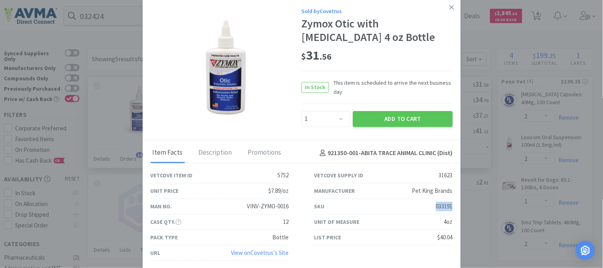  What do you see at coordinates (339, 175) in the screenshot?
I see `div: Vetcove Supply ID` at bounding box center [339, 175].